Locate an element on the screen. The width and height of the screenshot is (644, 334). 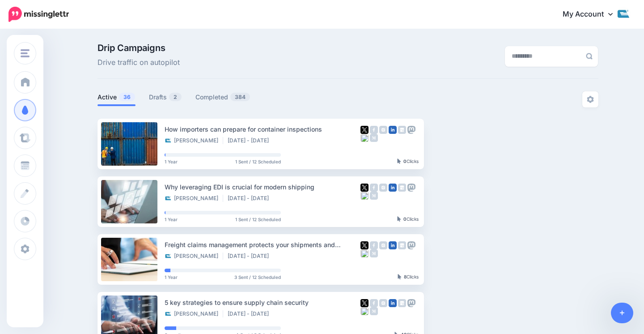
a: Drafts2 is located at coordinates (165, 97).